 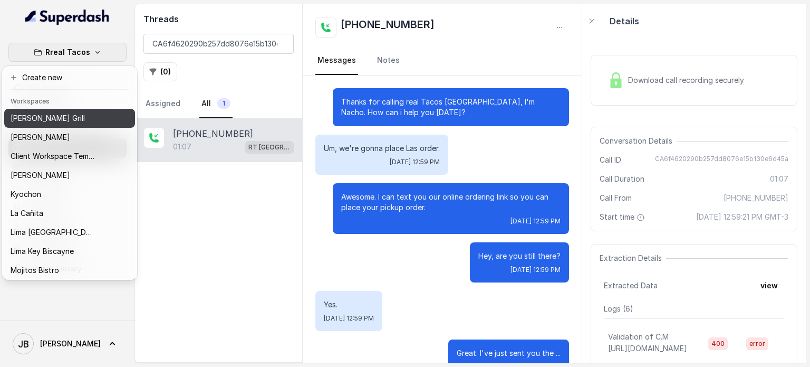 I want to click on p: Kyochon, so click(x=26, y=194).